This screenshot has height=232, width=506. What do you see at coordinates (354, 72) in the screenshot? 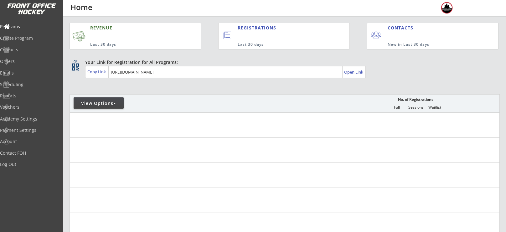
I see `a: Open Link` at bounding box center [354, 72].